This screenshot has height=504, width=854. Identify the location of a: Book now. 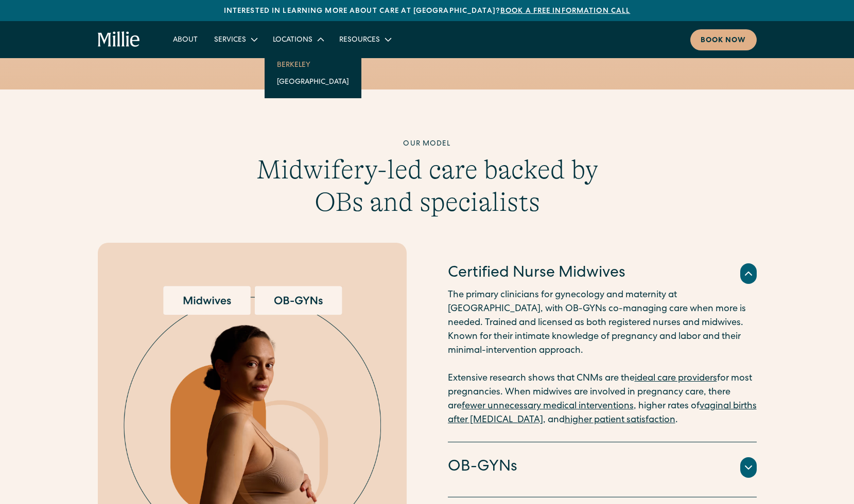
(723, 40).